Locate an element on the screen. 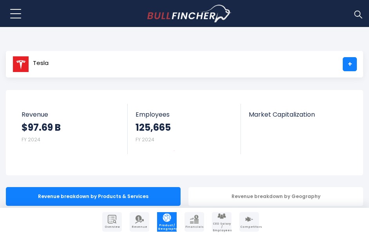  span: Overview is located at coordinates (112, 227).